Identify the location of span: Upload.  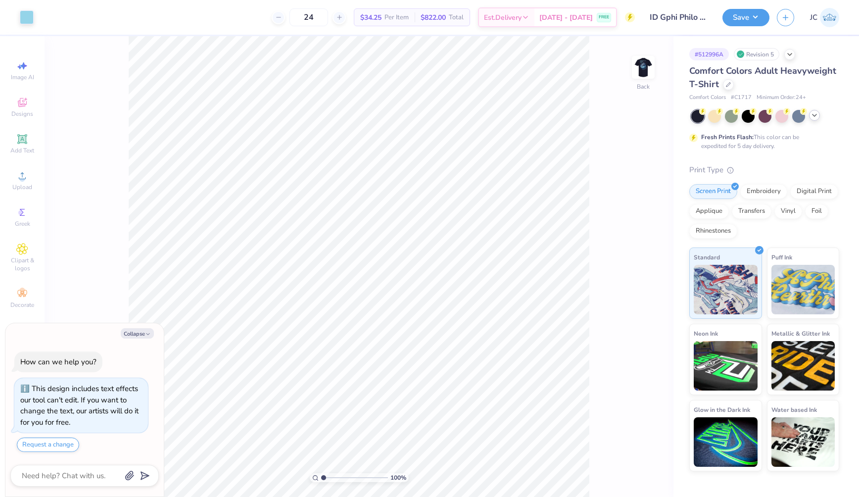
(22, 187).